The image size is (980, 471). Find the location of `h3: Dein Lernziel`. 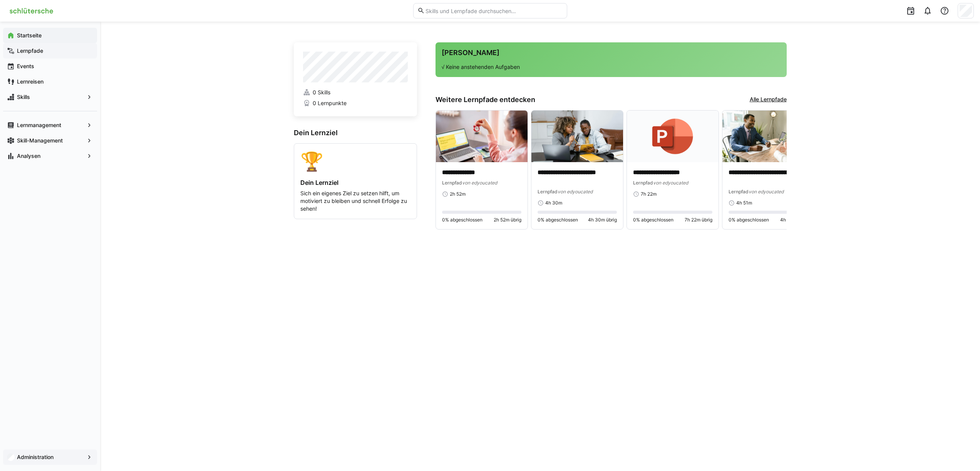

h3: Dein Lernziel is located at coordinates (356, 133).